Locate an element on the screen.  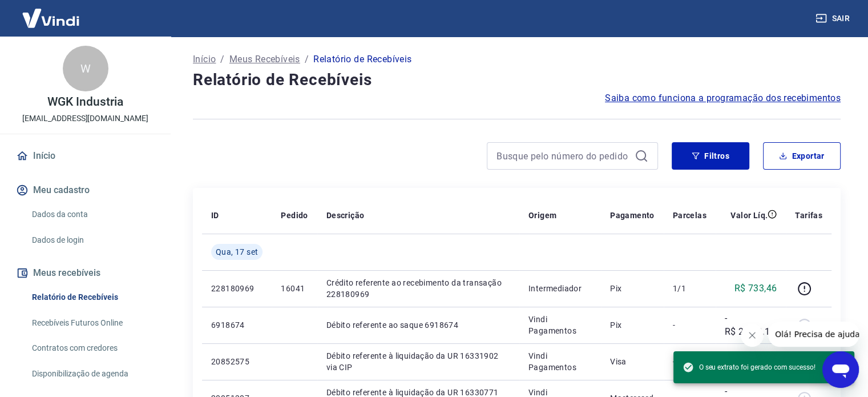
p: Crédito referente ao recebimento da transação 228180969 is located at coordinates (418, 288).